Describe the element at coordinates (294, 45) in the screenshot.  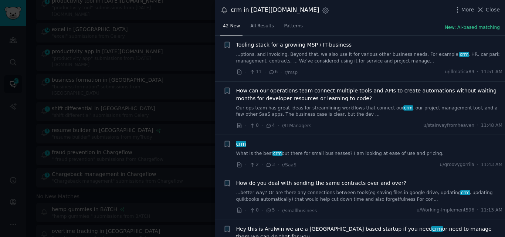
I see `span: Tooling stack for a growing MSP / IT-business` at that location.